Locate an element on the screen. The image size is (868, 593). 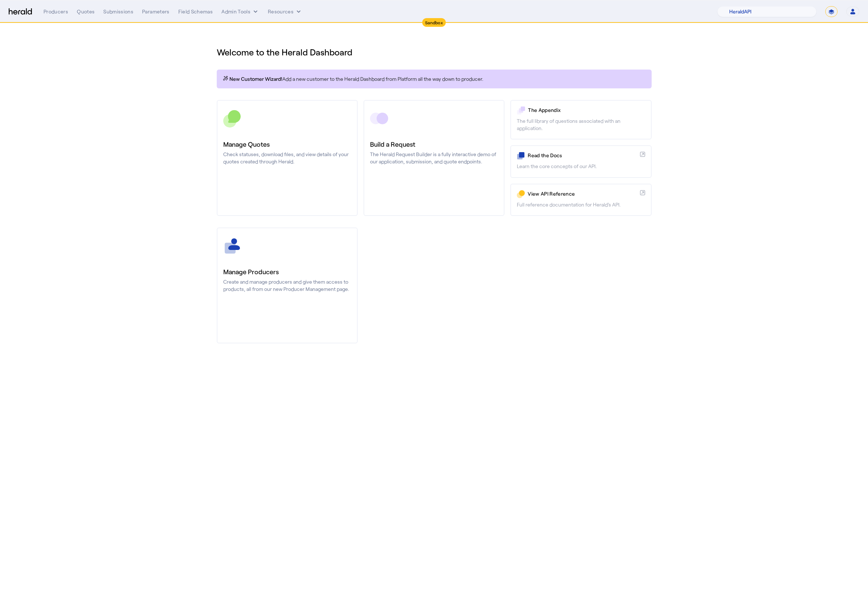
p: The Appendix is located at coordinates (586, 110).